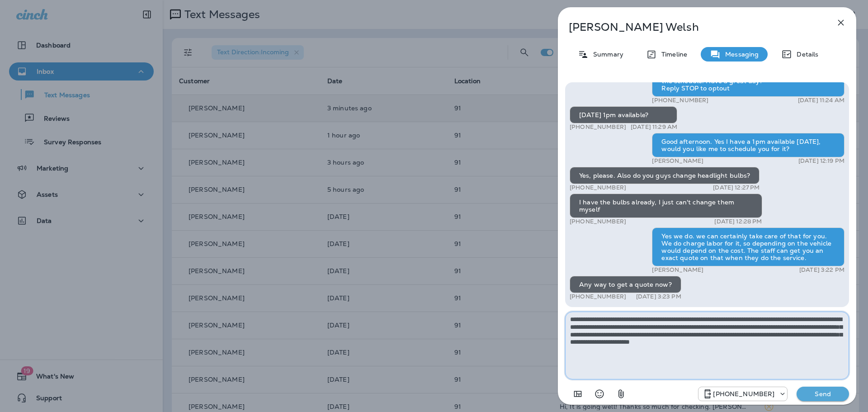 The image size is (868, 412). Describe the element at coordinates (606, 54) in the screenshot. I see `p: Summary` at that location.